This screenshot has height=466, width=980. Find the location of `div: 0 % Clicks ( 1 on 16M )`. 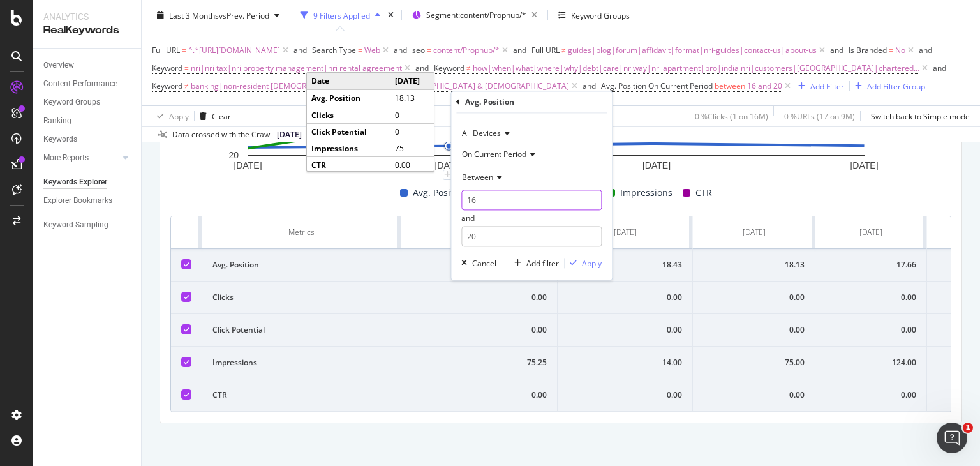

div: 0 % Clicks ( 1 on 16M ) is located at coordinates (731, 115).